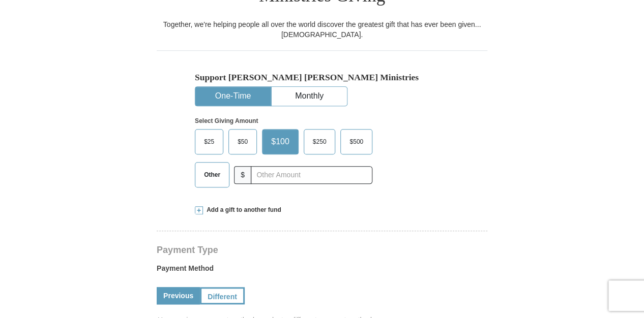 The height and width of the screenshot is (318, 644). Describe the element at coordinates (233, 96) in the screenshot. I see `button: One-Time` at that location.